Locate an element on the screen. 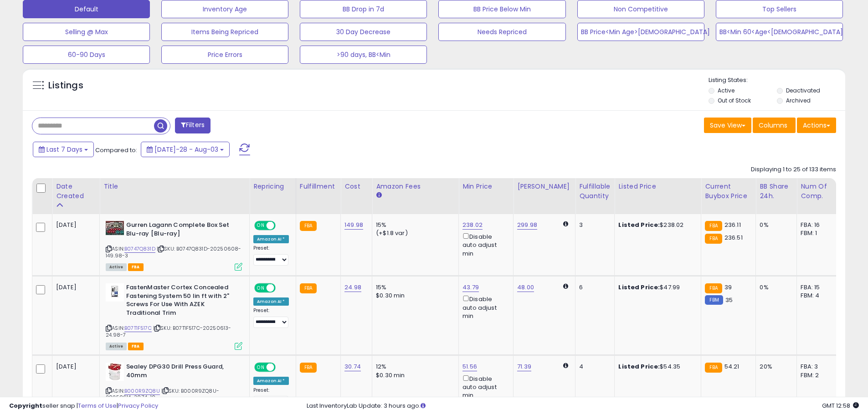  div: BB Share 24h. is located at coordinates (776, 192).